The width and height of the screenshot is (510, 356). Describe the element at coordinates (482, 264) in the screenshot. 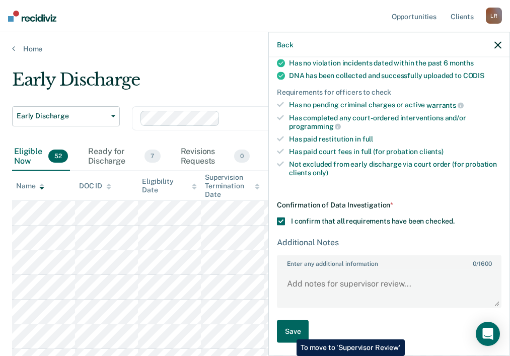

I see `span: / 1600` at that location.